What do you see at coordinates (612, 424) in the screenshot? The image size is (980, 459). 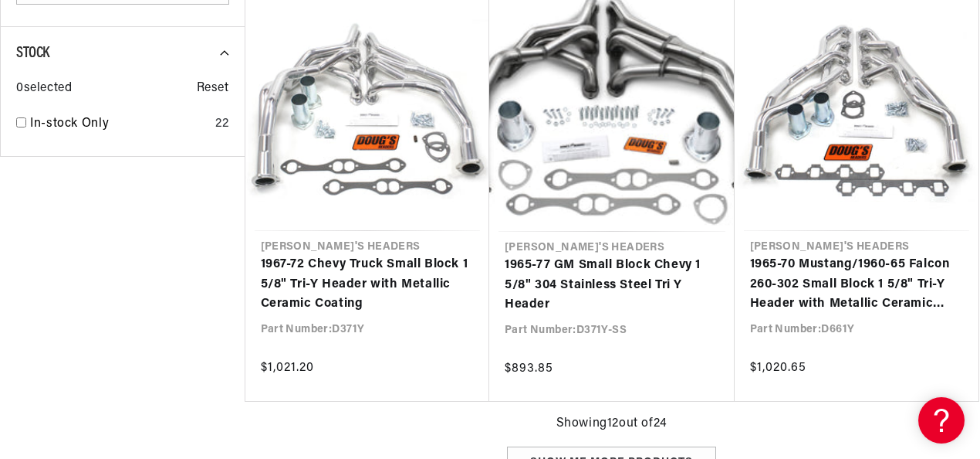 I see `span: Showing 12 out of 24` at bounding box center [612, 424].